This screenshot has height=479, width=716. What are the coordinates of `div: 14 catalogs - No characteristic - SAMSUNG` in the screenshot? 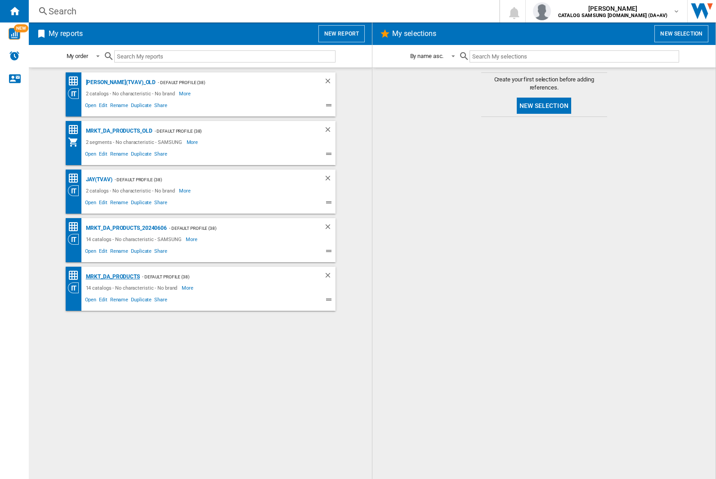 It's located at (135, 239).